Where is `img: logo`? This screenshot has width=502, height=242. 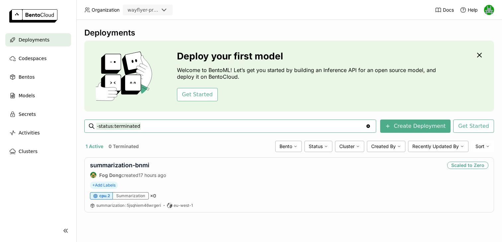
img: logo is located at coordinates (33, 16).